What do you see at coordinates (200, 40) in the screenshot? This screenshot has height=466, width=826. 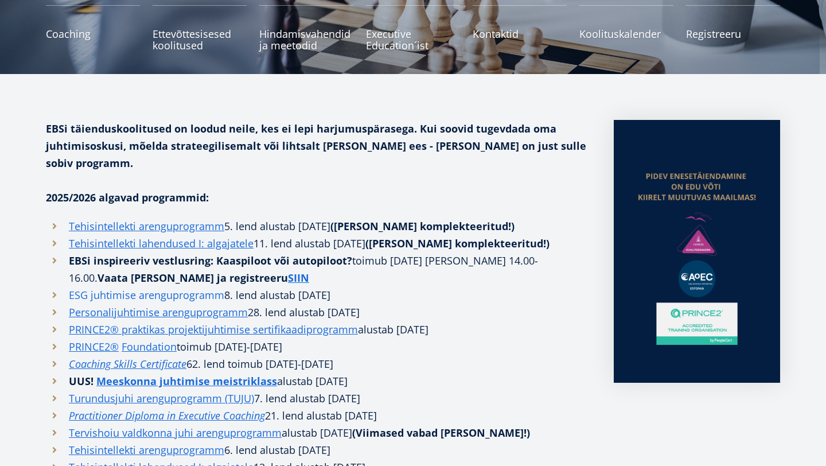 I see `span: Ettevõttesisesed koolitused` at bounding box center [200, 40].